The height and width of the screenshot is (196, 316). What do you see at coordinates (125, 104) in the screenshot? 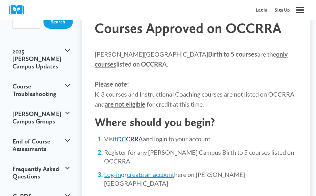
I see `strong: are not eligible` at bounding box center [125, 104].